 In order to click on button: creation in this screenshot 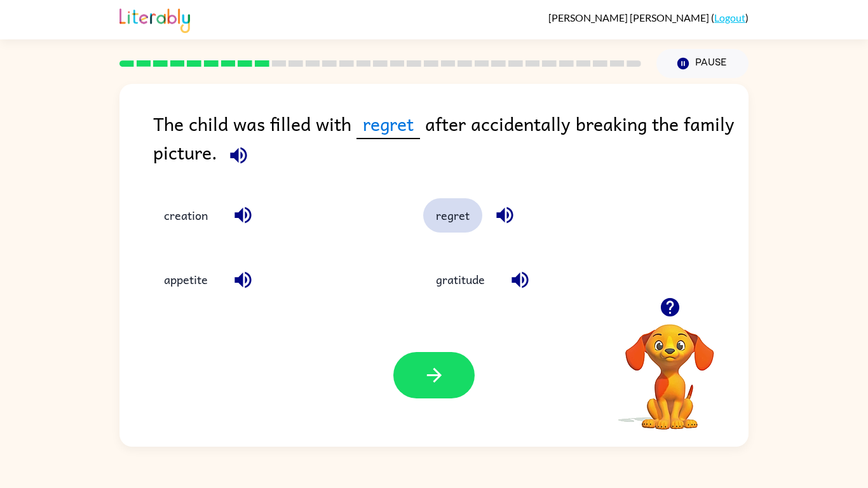, I will do `click(186, 215)`.